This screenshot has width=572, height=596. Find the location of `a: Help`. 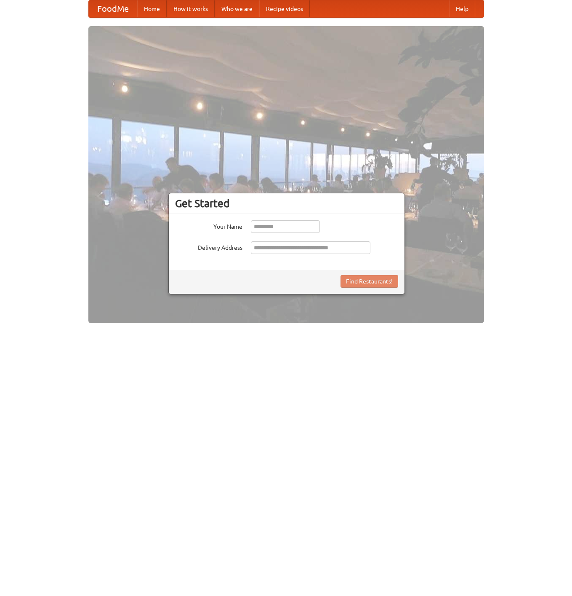

a: Help is located at coordinates (462, 9).